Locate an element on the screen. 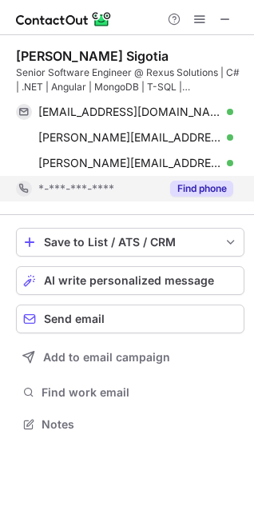 This screenshot has height=510, width=254. span: Add to email campaign is located at coordinates (106, 358).